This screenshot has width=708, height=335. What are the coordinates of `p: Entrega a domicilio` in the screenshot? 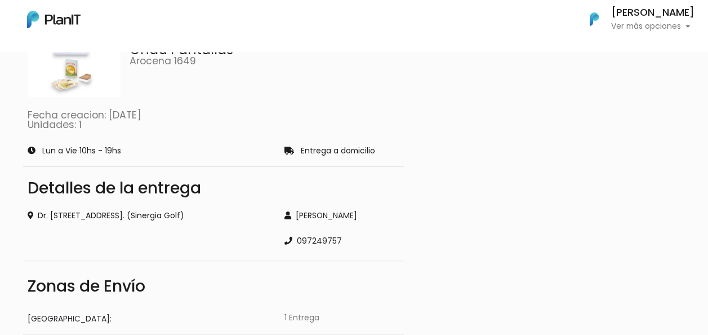 It's located at (338, 151).